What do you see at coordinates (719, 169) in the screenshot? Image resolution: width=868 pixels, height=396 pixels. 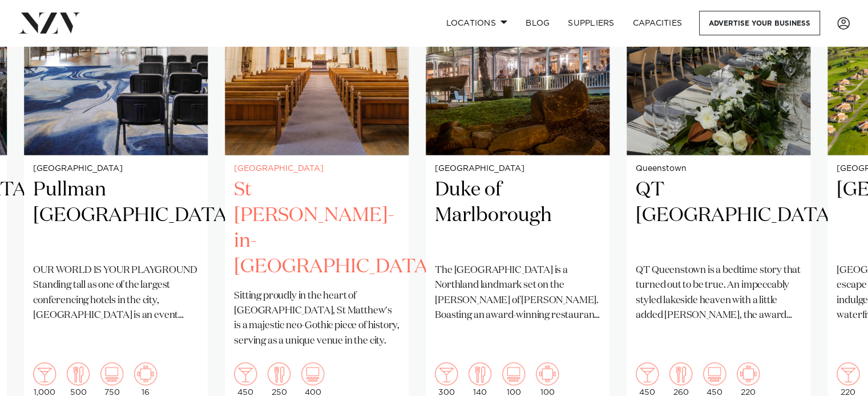 I see `small: Queenstown` at bounding box center [719, 169].